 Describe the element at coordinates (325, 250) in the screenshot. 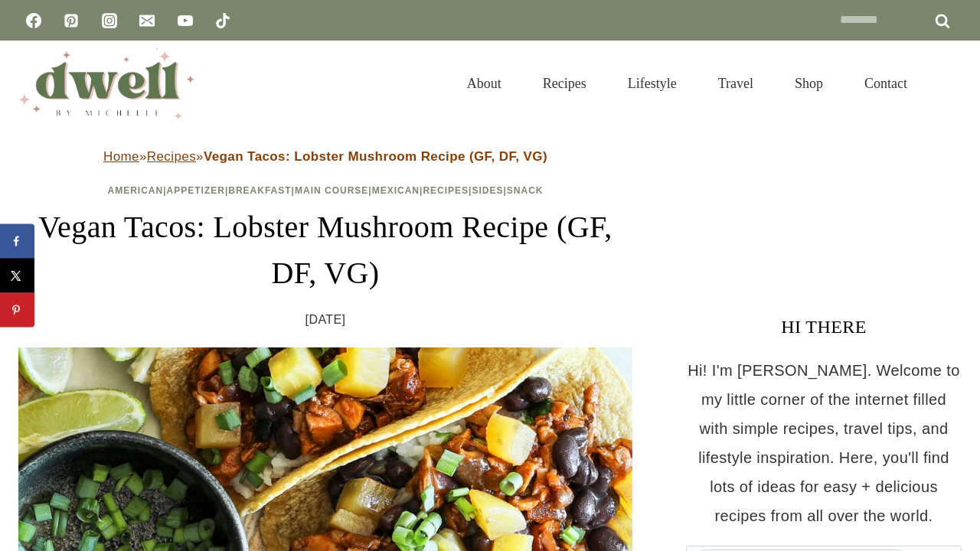

I see `h1: Vegan Tacos: Lobster Mushroom Recipe (GF, DF, VG)` at that location.